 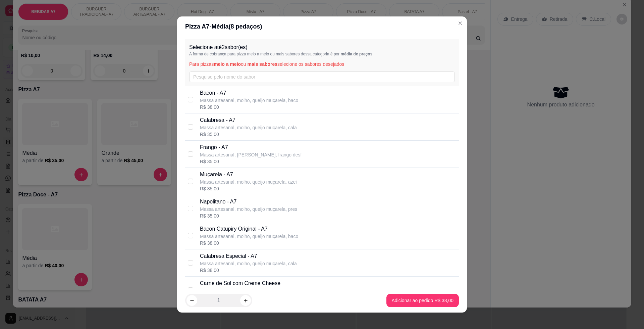 What do you see at coordinates (322, 64) in the screenshot?
I see `p: Para pizzas ou selecione os sabores desejados` at bounding box center [322, 64].